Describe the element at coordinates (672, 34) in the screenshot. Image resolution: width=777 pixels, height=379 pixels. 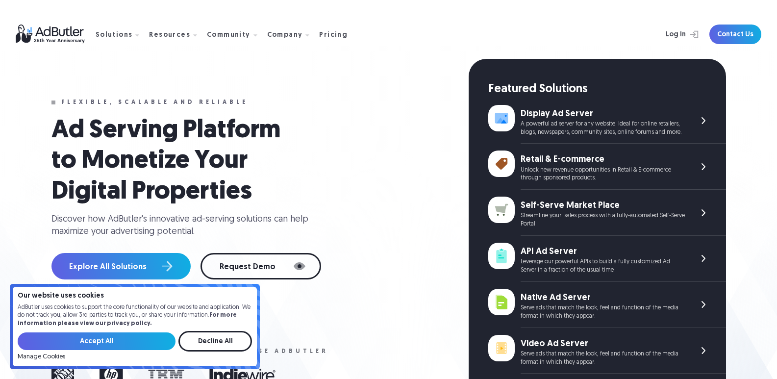
I see `a: Log In` at that location.